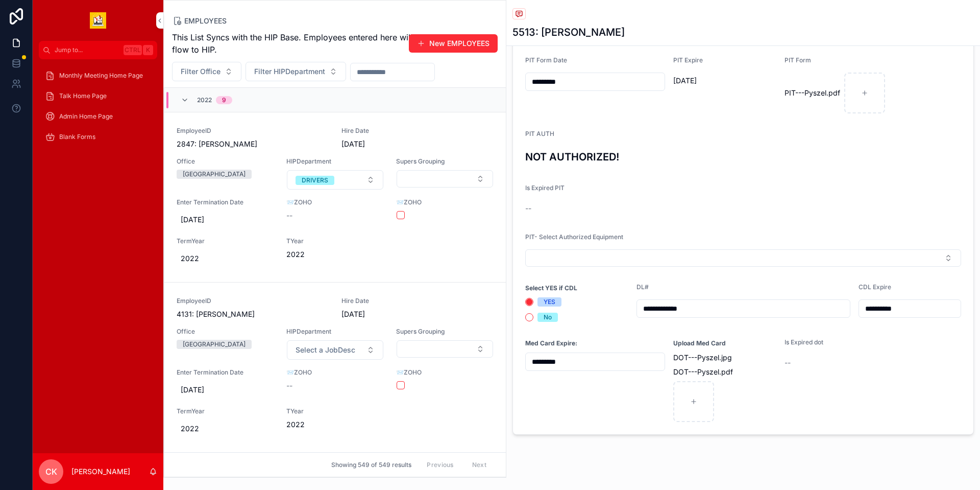 The width and height of the screenshot is (980, 490). What do you see at coordinates (77, 137) in the screenshot?
I see `span: Blank Forms` at bounding box center [77, 137].